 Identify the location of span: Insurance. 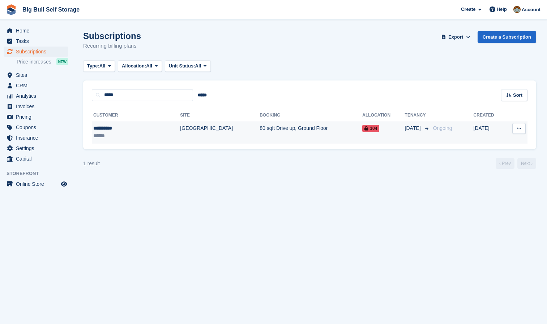
(38, 138).